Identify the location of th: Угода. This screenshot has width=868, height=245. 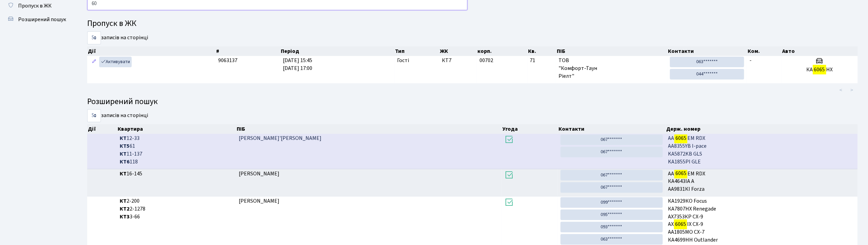
(530, 129).